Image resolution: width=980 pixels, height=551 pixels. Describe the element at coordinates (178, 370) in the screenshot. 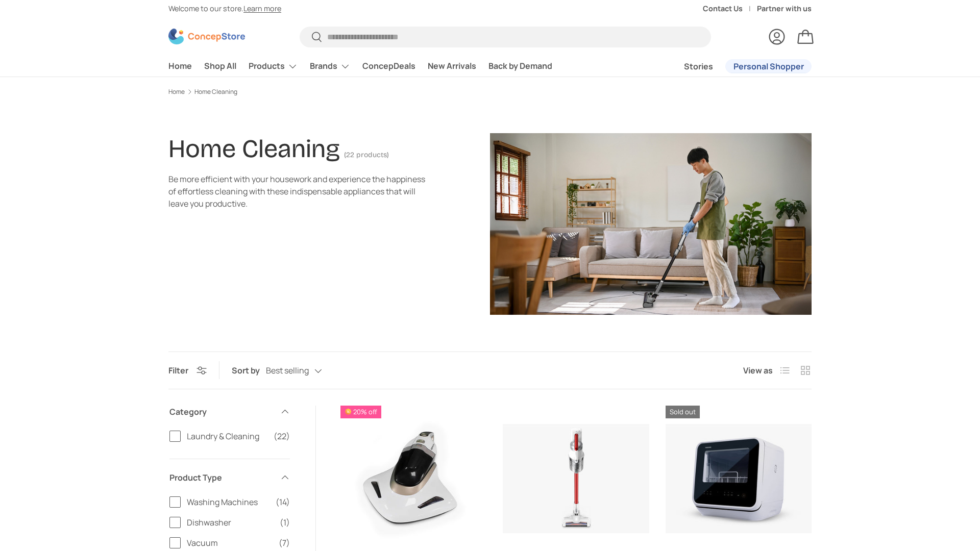

I see `span: Filter` at that location.